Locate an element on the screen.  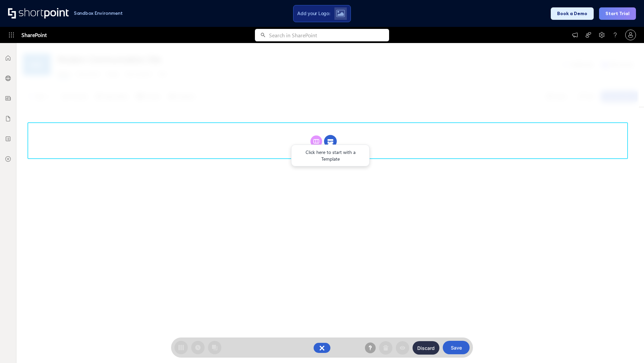
button: Start Trial is located at coordinates (618, 14).